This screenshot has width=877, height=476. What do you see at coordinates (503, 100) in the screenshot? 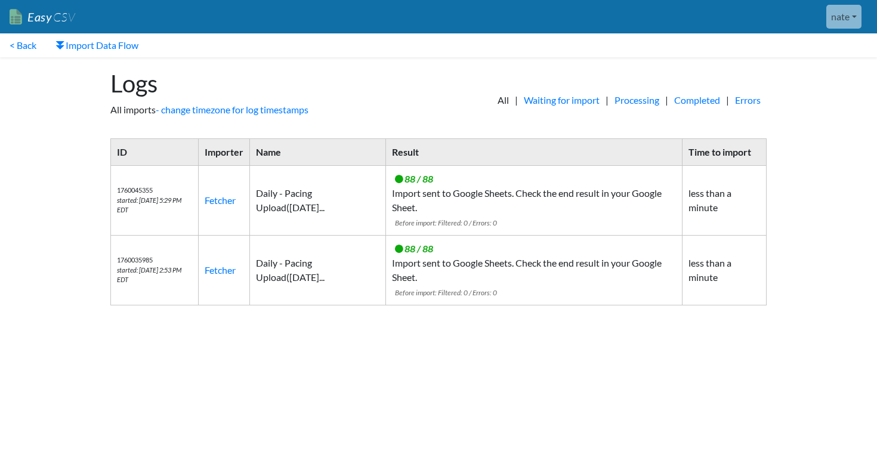
I see `span: All` at bounding box center [503, 100].